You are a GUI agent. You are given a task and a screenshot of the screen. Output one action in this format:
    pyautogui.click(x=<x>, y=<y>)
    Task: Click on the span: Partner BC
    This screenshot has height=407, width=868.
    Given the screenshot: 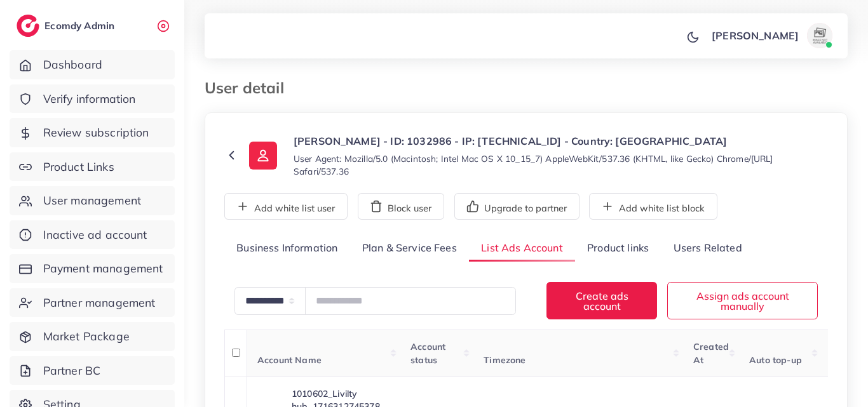 What is the action you would take?
    pyautogui.click(x=72, y=371)
    